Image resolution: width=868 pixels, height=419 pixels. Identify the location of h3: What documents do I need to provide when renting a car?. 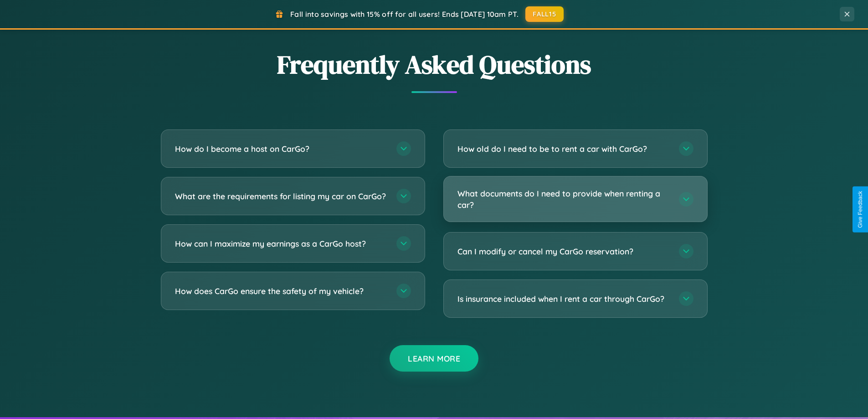
(564, 199).